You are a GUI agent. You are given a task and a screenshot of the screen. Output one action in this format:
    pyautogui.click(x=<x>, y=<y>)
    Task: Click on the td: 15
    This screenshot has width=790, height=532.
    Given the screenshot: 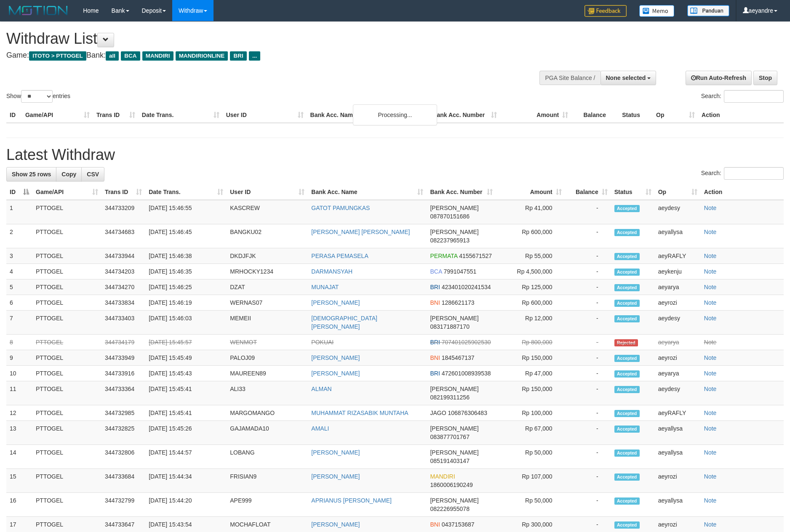 What is the action you would take?
    pyautogui.click(x=20, y=480)
    